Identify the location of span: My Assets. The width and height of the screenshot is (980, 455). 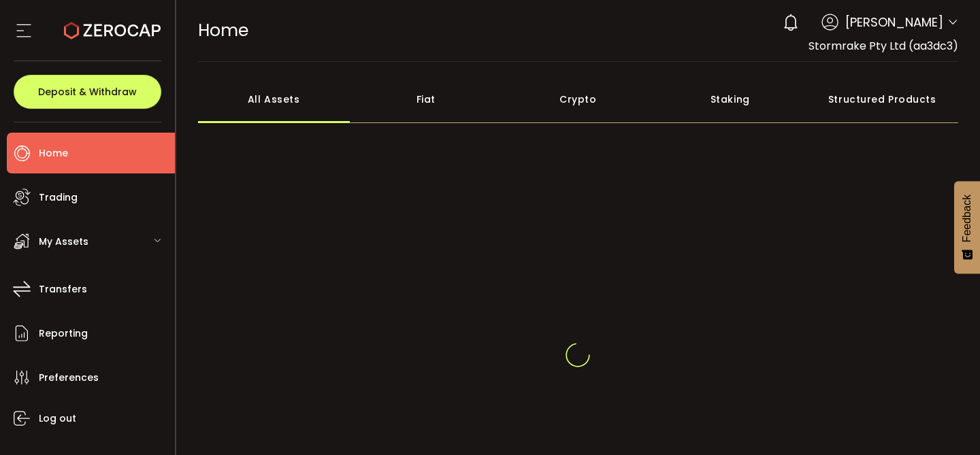
(63, 242).